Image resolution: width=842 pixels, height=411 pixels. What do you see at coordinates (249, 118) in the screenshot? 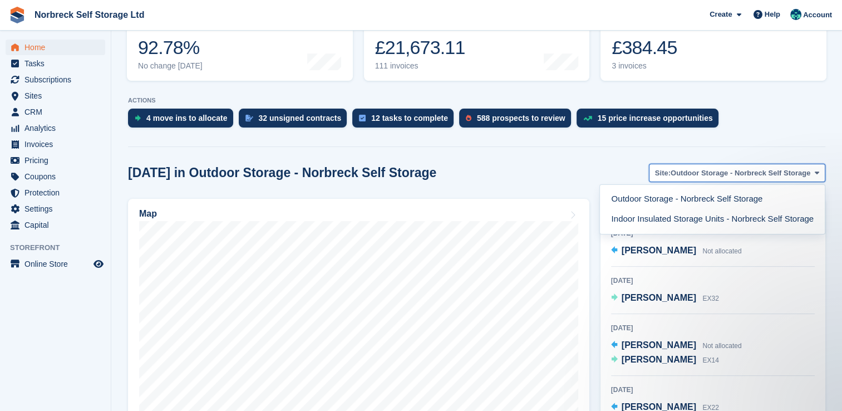
I see `img: contract_signature_icon-13c848040528278c33f63329250d36e43548de30e8caae1d1a13099fd9432cc5.svg` at bounding box center [249, 118].